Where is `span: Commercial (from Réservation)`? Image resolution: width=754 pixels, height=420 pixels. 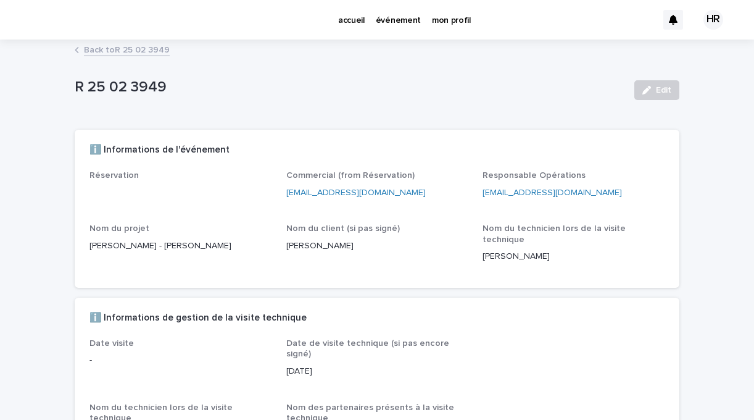 span: Commercial (from Réservation) is located at coordinates (350, 175).